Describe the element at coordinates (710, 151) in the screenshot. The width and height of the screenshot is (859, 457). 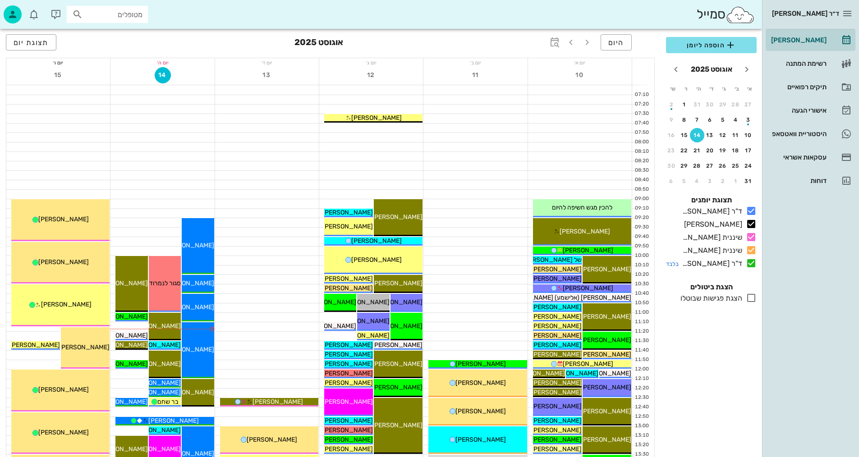
I see `button: 20` at that location.